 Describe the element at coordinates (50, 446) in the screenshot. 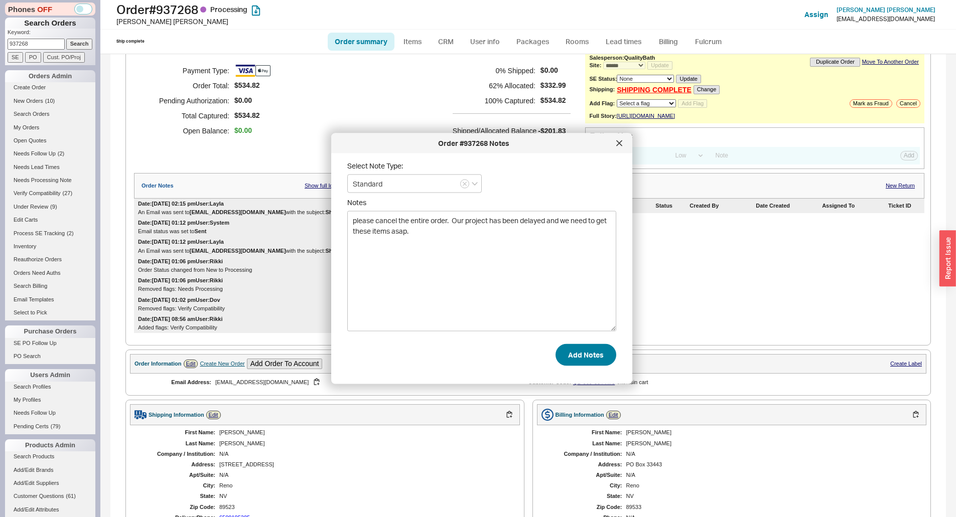

I see `div: Products Admin` at that location.